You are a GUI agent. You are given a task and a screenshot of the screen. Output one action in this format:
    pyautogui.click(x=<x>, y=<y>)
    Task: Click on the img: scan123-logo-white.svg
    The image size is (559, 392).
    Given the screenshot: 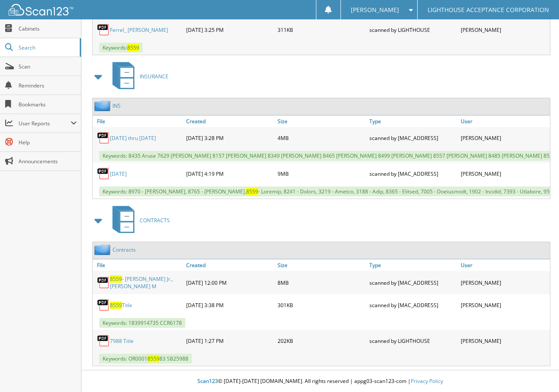 What is the action you would take?
    pyautogui.click(x=41, y=10)
    